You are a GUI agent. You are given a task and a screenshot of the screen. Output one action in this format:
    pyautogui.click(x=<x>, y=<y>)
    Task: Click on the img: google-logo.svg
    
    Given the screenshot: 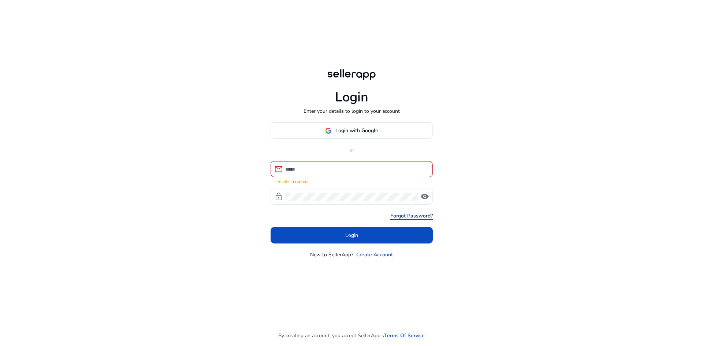 What is the action you would take?
    pyautogui.click(x=329, y=131)
    